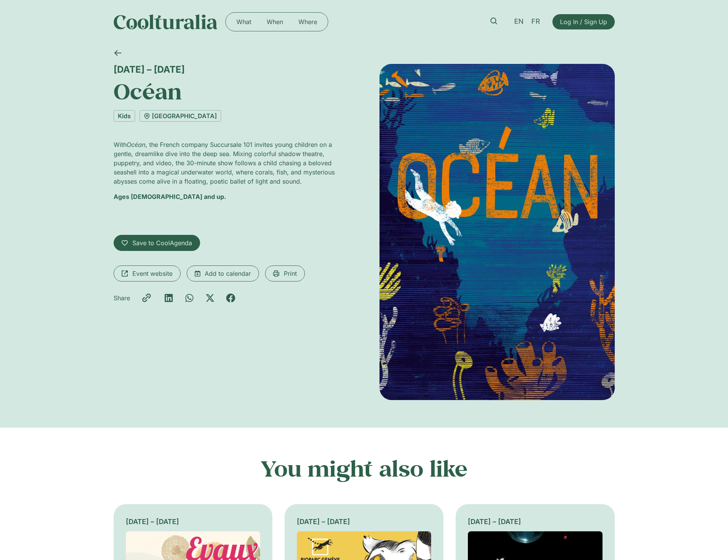 The height and width of the screenshot is (560, 728). Describe the element at coordinates (231, 298) in the screenshot. I see `div: Share on facebook` at that location.